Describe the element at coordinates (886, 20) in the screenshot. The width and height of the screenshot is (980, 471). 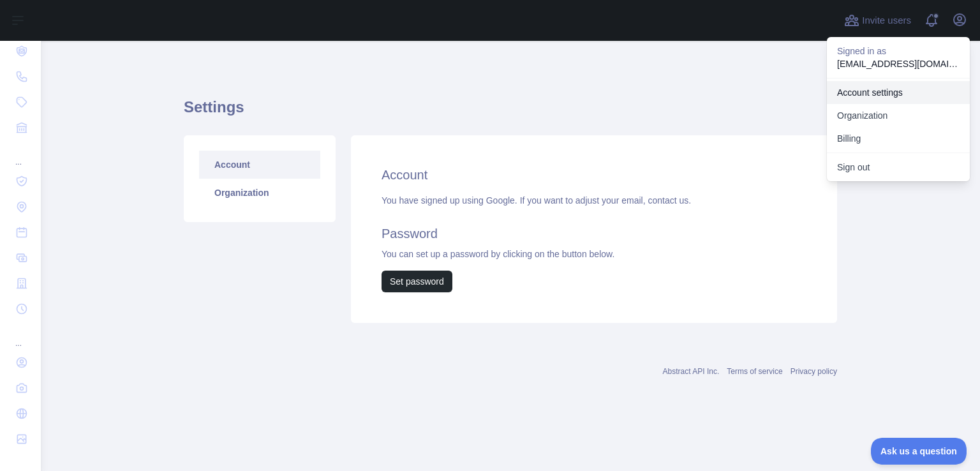
I see `span: Invite users` at that location.